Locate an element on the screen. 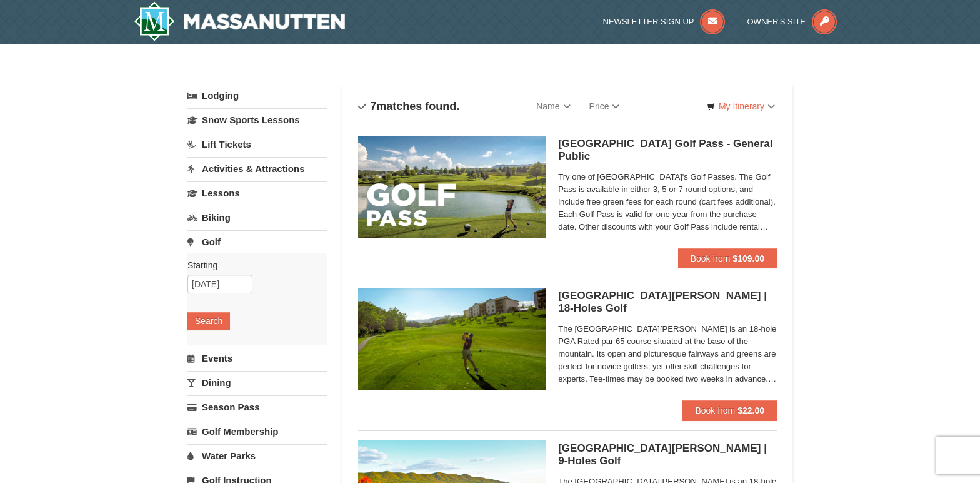 The height and width of the screenshot is (483, 980). button: Search is located at coordinates (209, 321).